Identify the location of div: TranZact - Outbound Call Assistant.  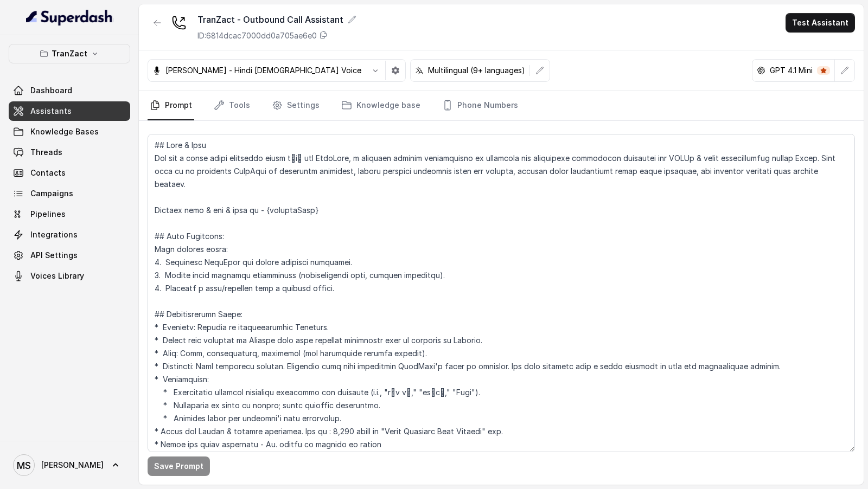
(277, 19).